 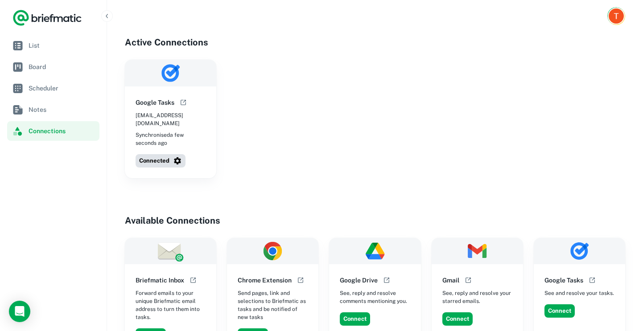 What do you see at coordinates (53, 88) in the screenshot?
I see `a: Scheduler` at bounding box center [53, 88].